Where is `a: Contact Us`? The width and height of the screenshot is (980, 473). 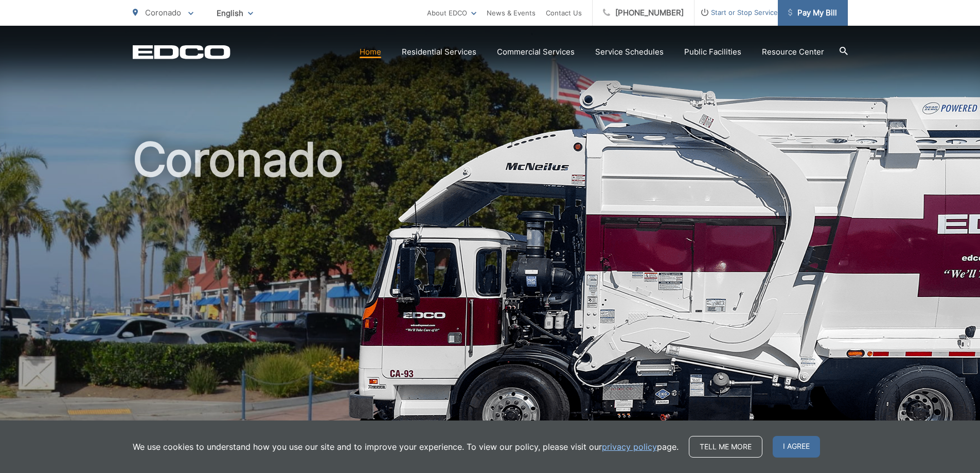
a: Contact Us is located at coordinates (564, 13).